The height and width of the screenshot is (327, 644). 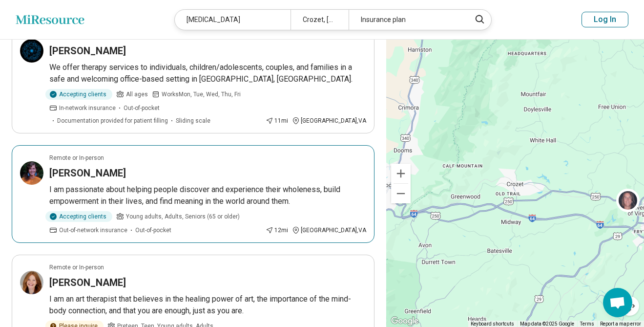 What do you see at coordinates (605, 20) in the screenshot?
I see `button: Log In` at bounding box center [605, 20].